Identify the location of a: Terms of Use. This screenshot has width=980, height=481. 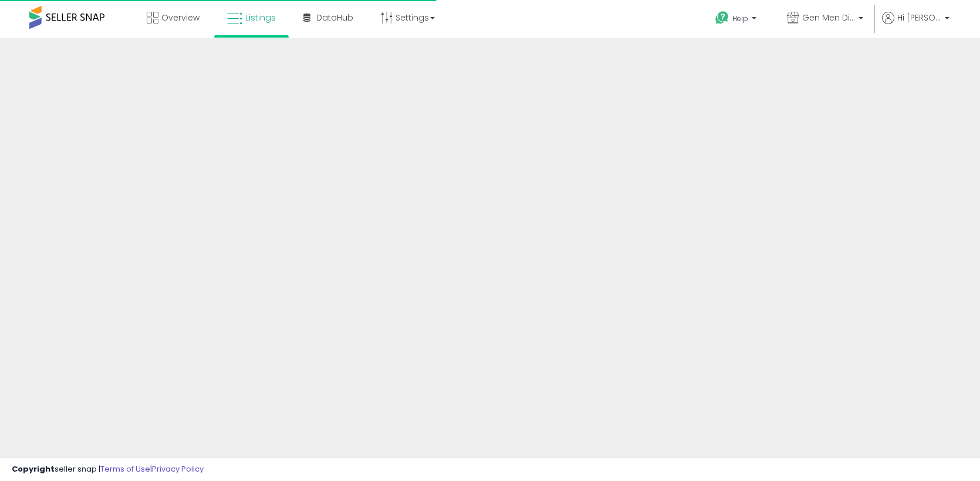
(125, 468).